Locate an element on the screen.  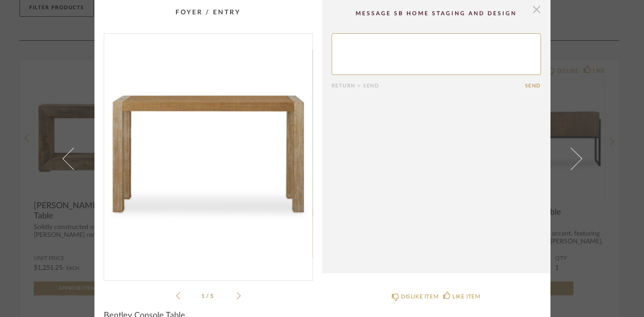
div: LIKE ITEM is located at coordinates (466, 297).